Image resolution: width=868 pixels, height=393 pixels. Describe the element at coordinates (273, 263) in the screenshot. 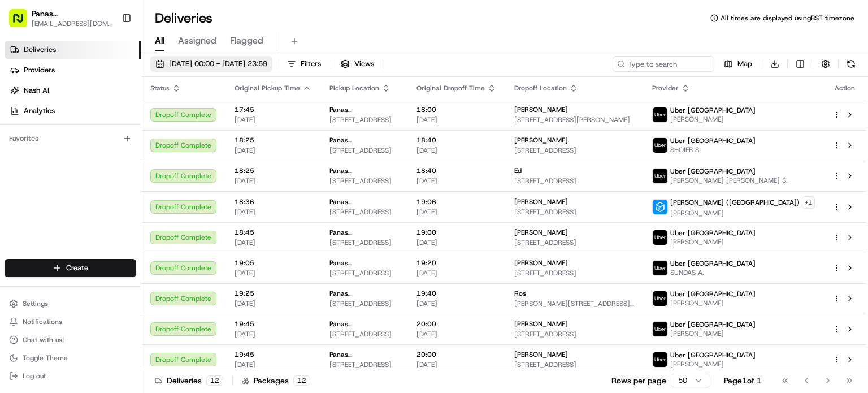

I see `span: 19:05` at that location.